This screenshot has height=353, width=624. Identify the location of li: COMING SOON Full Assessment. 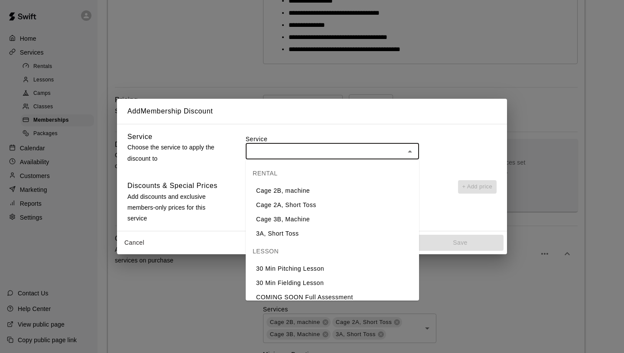
(332, 297).